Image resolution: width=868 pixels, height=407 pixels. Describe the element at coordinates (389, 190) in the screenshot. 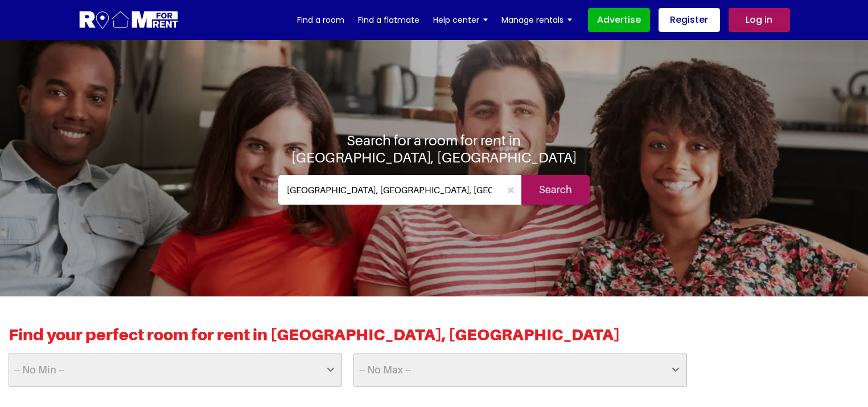

I see `input: Where do you want to live. Search by town or postcode` at that location.